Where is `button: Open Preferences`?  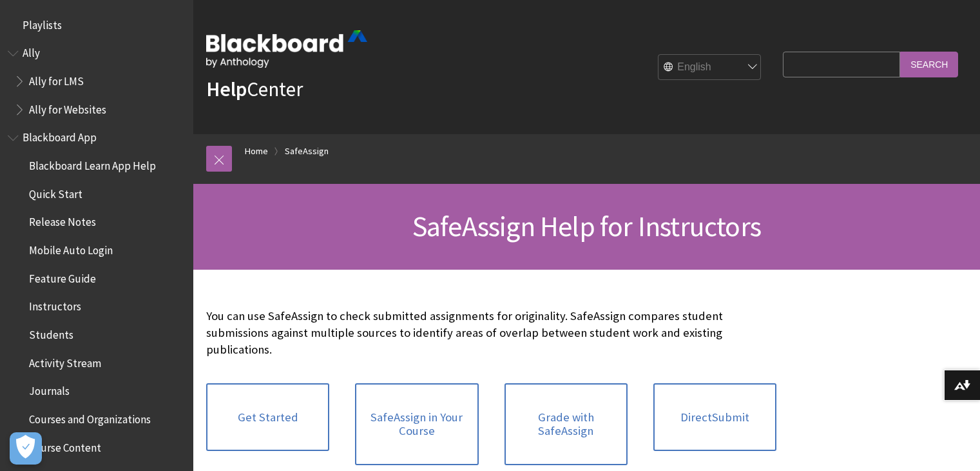
button: Open Preferences is located at coordinates (26, 448).